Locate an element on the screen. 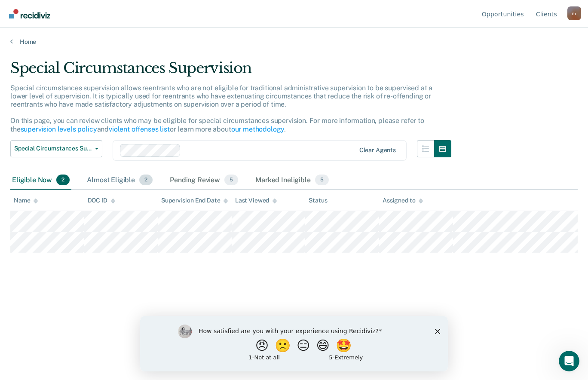 Image resolution: width=588 pixels, height=380 pixels. div: Supervision End Date is located at coordinates (194, 200).